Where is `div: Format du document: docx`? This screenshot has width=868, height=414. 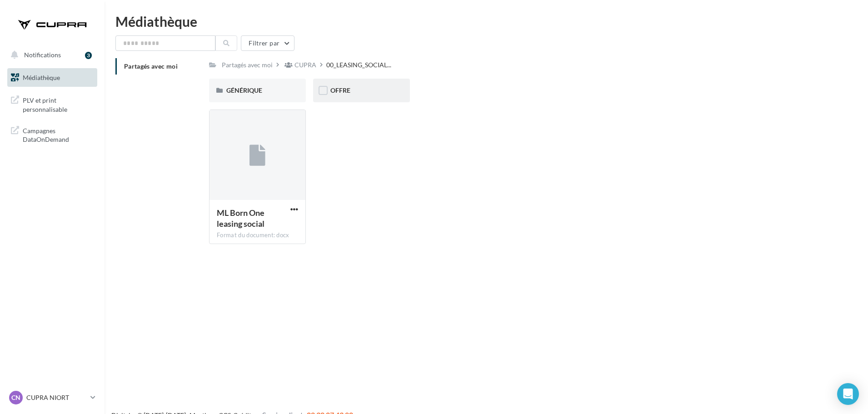
div: Format du document: docx is located at coordinates (257, 236).